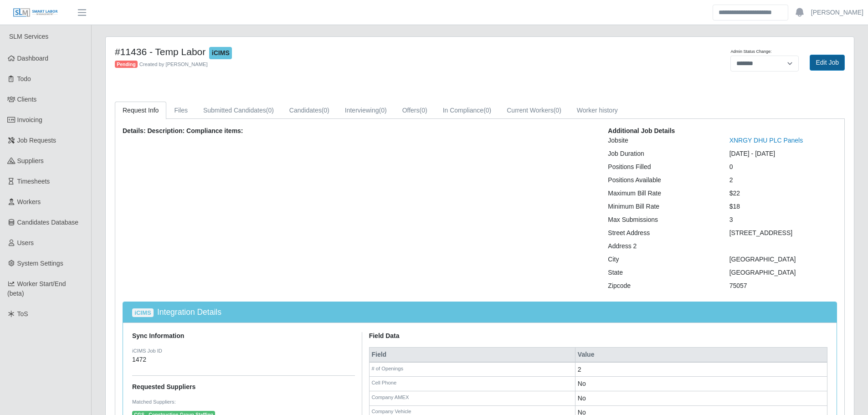  I want to click on a: In Compliance, so click(467, 111).